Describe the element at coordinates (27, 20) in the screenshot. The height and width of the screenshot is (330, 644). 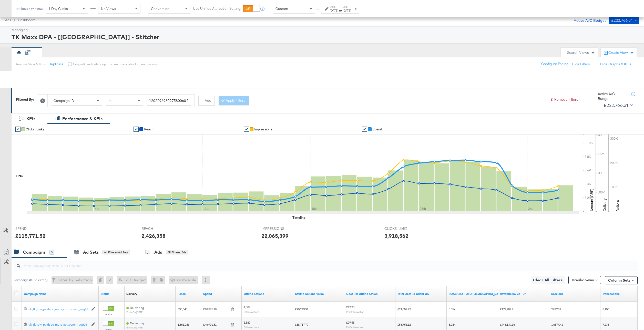
I see `span: Dashboard` at that location.